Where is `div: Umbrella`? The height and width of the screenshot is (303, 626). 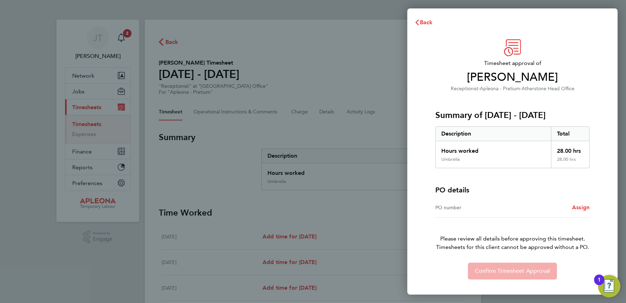
div: Umbrella is located at coordinates (451, 159).